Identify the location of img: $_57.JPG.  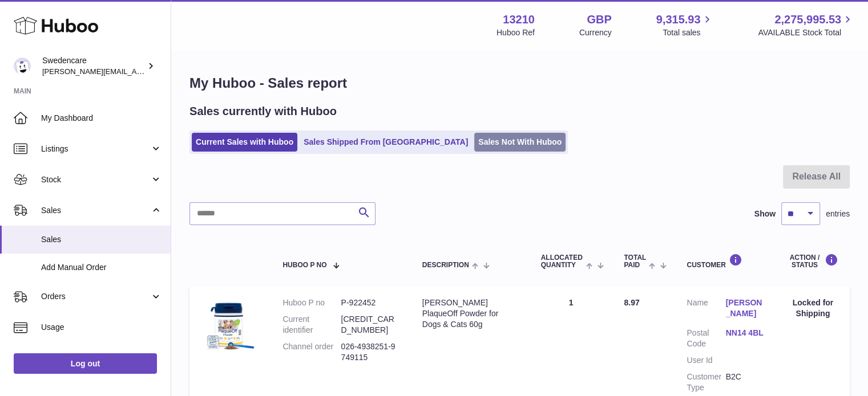
(229, 326).